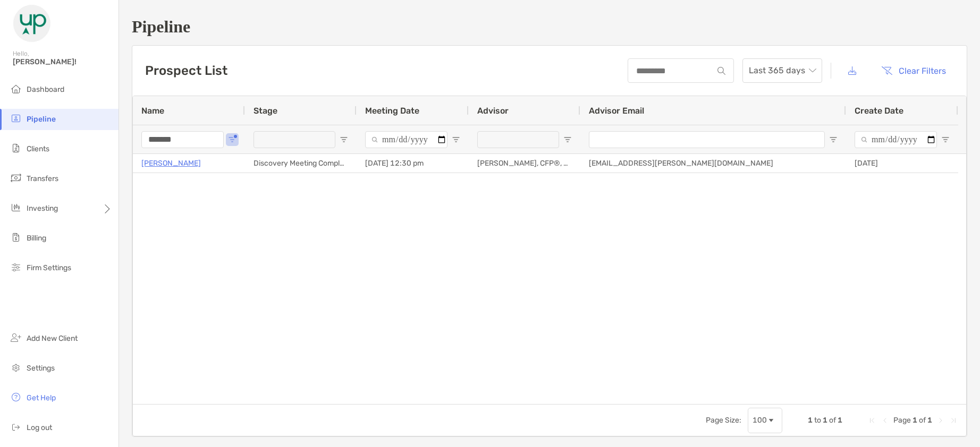  I want to click on span: Last 365 days, so click(782, 70).